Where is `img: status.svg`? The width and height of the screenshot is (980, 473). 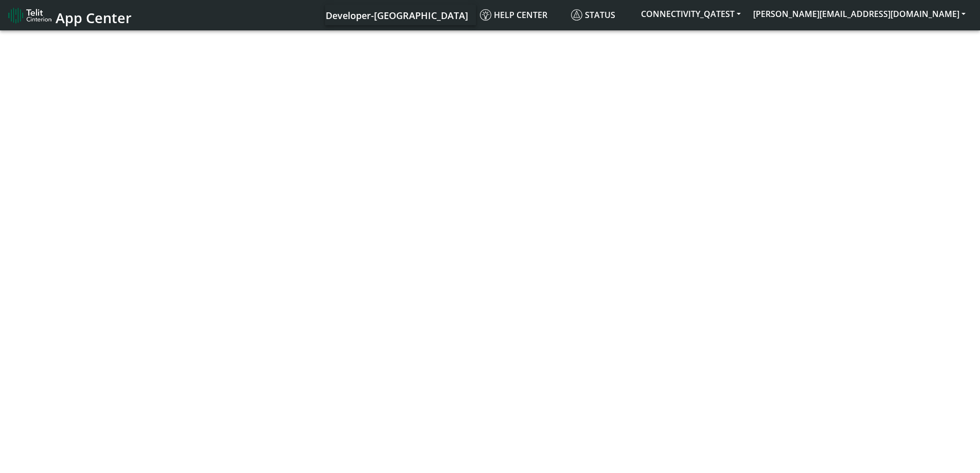
img: status.svg is located at coordinates (577, 15).